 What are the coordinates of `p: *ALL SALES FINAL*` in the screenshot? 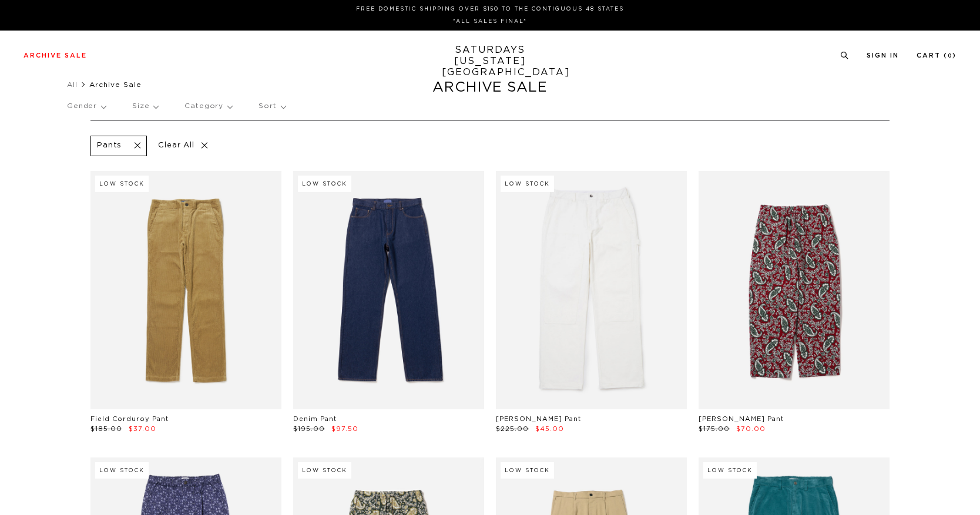 It's located at (490, 21).